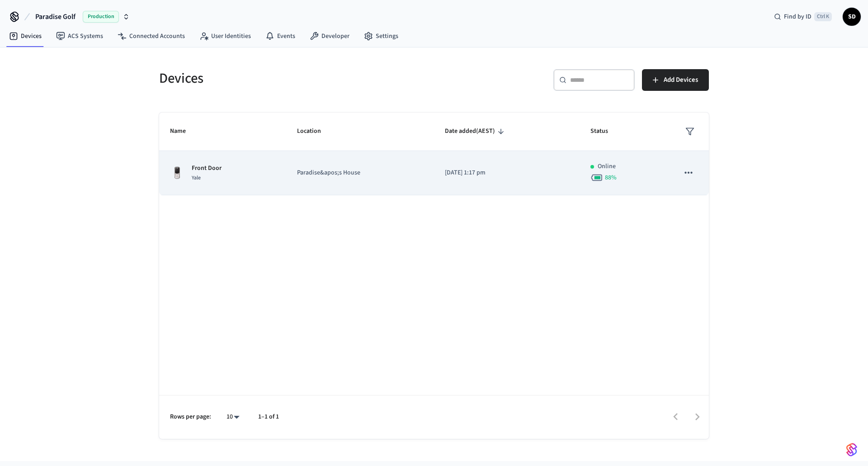  Describe the element at coordinates (852, 449) in the screenshot. I see `img: SeamLogoGradient.69752ec5.svg` at that location.